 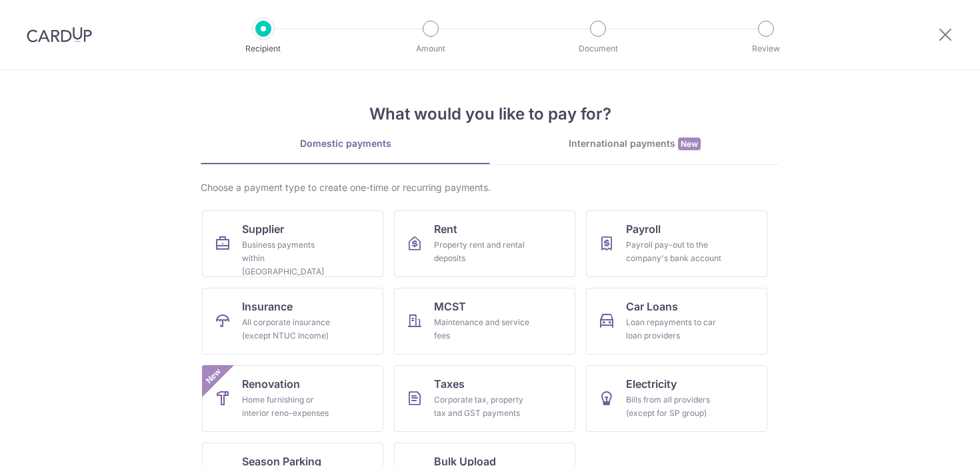 I want to click on img: CardUp, so click(x=60, y=34).